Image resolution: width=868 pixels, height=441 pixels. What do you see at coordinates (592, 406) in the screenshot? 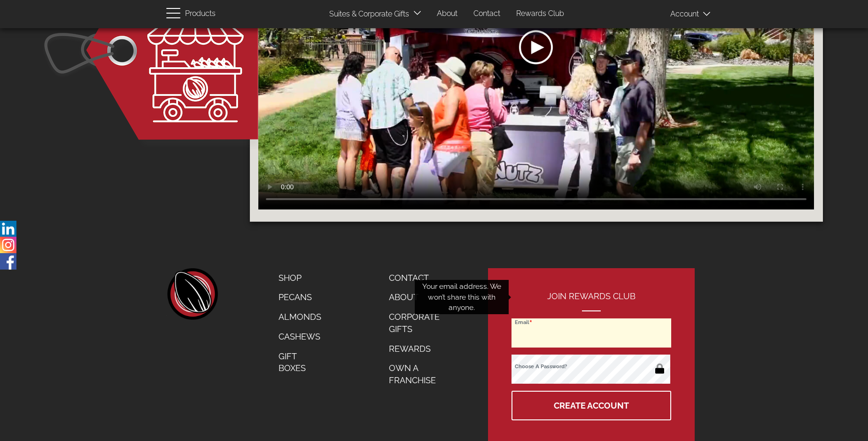
I see `button: Create Account` at bounding box center [592, 406].